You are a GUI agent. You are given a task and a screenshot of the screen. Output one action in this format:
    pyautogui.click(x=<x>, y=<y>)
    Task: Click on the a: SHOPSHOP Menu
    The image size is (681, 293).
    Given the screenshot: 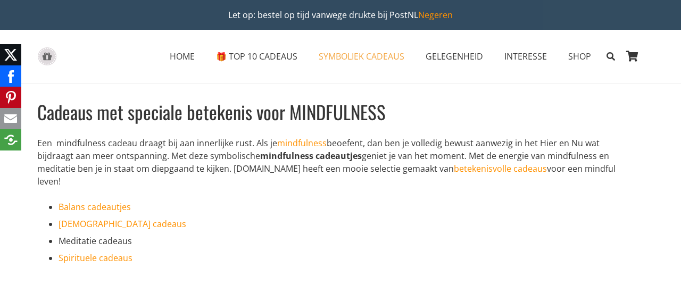 What is the action you would take?
    pyautogui.click(x=579, y=56)
    